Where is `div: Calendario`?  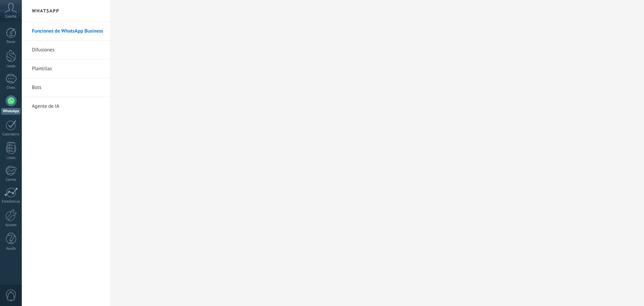 div: Calendario is located at coordinates (11, 134).